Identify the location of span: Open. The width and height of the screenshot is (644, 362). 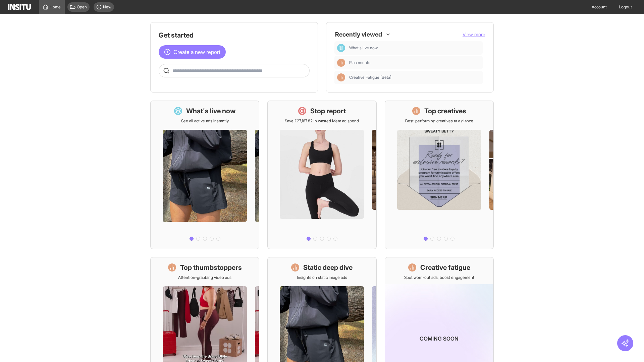
(82, 7).